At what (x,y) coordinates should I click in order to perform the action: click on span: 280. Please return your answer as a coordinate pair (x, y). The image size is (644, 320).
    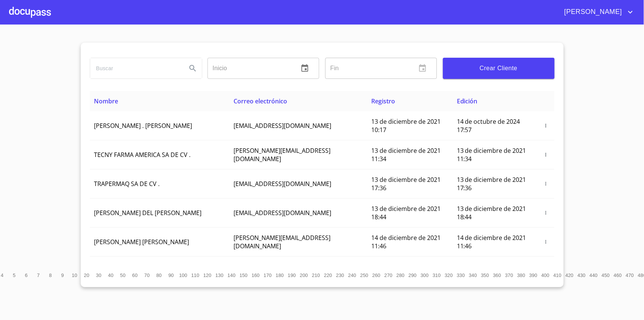
    Looking at the image, I should click on (400, 275).